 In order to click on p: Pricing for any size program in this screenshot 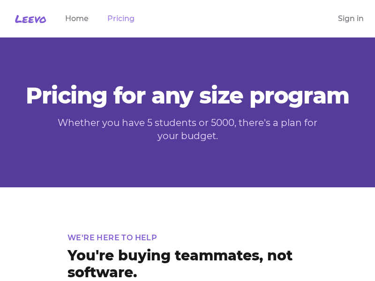, I will do `click(187, 96)`.